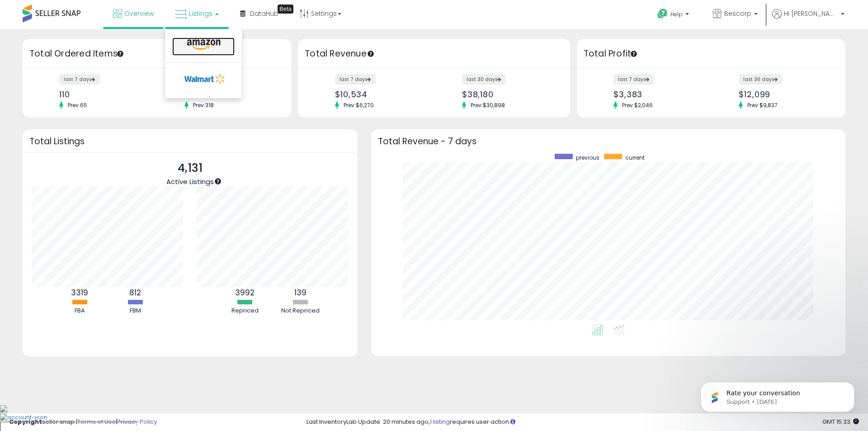  I want to click on i: Get Help, so click(663, 14).